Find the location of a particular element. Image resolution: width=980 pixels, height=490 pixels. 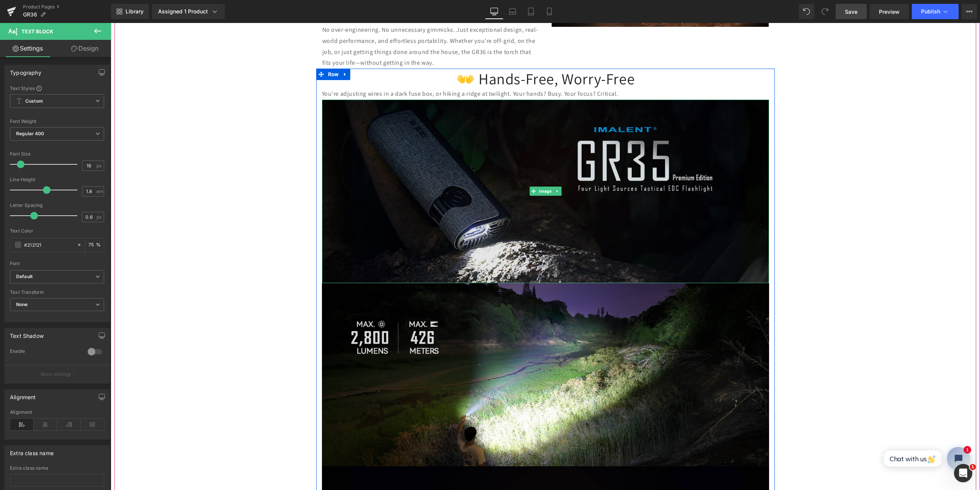

div: Text Transform is located at coordinates (57, 292).